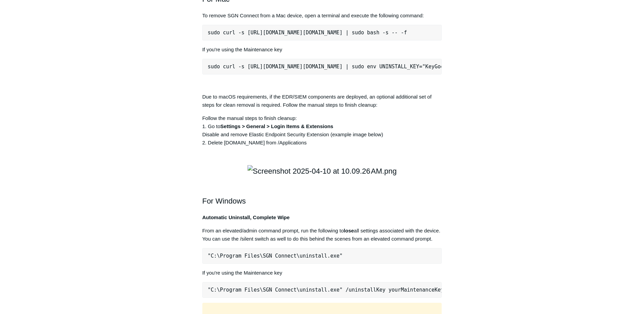  What do you see at coordinates (321, 234) in the screenshot?
I see `span: From an elevated/admin command prompt, run the following to all settings associated with the devi...` at bounding box center [321, 234].